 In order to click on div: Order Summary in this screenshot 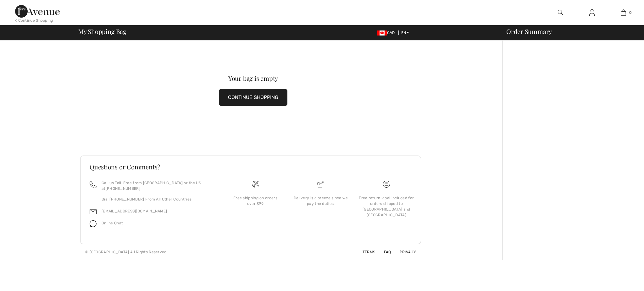, I will do `click(570, 31)`.